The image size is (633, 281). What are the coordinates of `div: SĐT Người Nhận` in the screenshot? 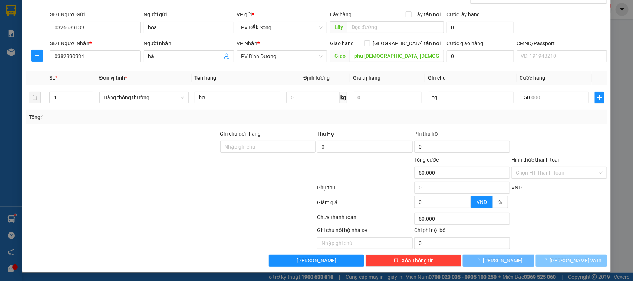 It's located at (95, 43).